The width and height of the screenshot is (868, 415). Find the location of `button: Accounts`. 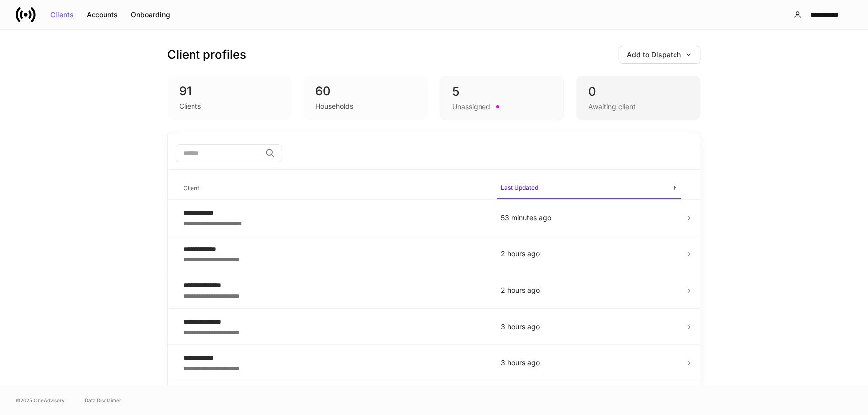

button: Accounts is located at coordinates (102, 15).